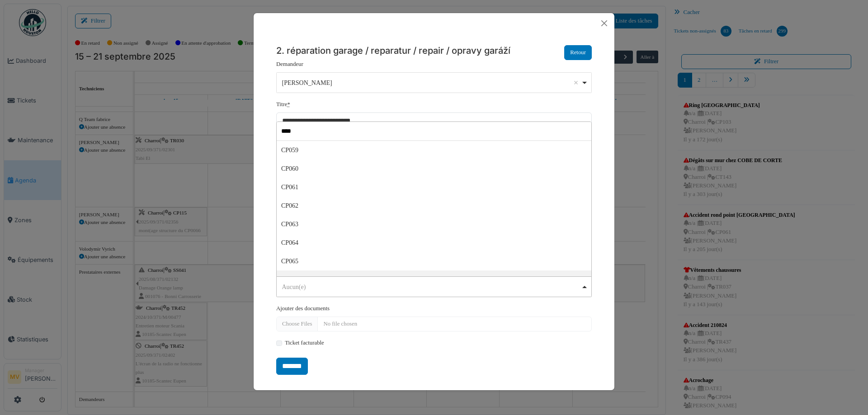 Image resolution: width=868 pixels, height=415 pixels. Describe the element at coordinates (434, 224) in the screenshot. I see `div: CP063` at that location.